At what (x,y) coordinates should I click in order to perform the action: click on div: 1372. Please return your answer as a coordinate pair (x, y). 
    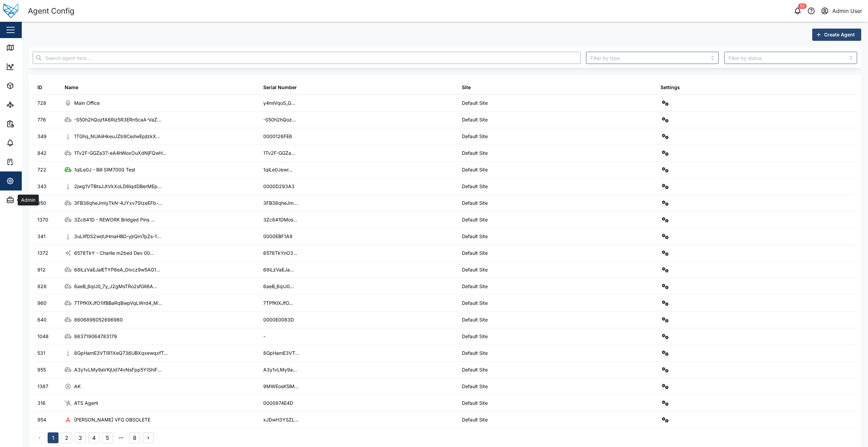
    Looking at the image, I should click on (43, 253).